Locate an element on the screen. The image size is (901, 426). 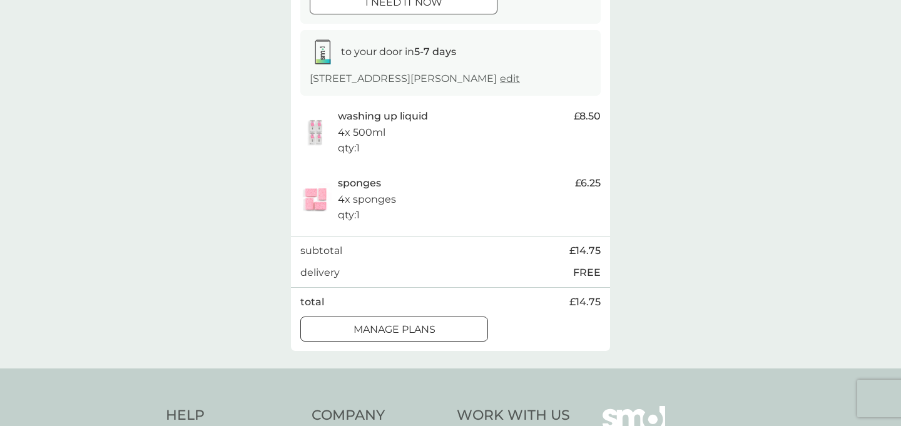
p: manage plans is located at coordinates (394, 330).